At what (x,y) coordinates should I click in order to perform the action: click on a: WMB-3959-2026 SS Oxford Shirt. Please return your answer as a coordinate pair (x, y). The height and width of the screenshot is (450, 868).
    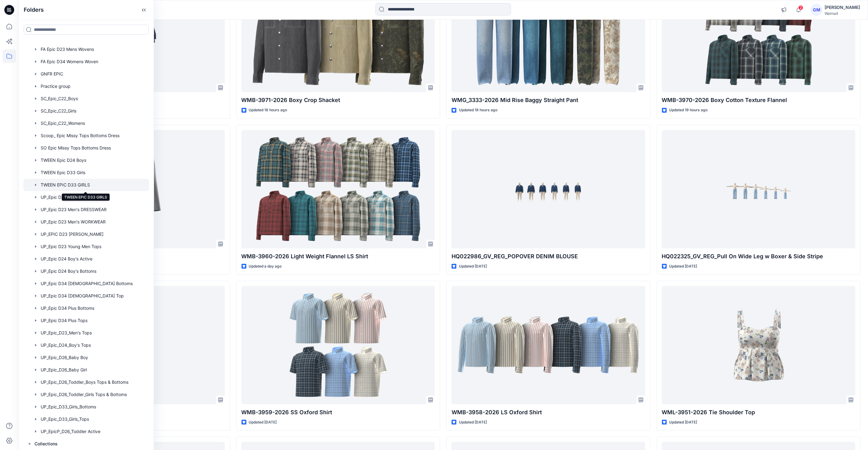
    Looking at the image, I should click on (338, 346).